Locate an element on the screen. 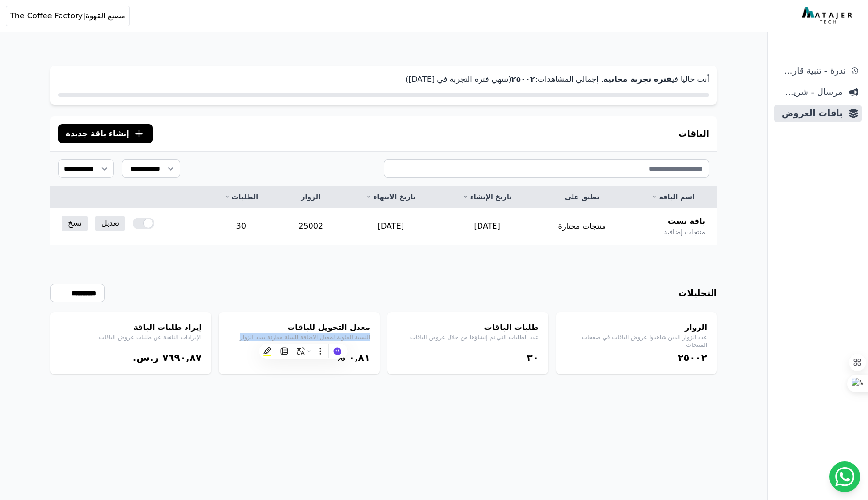 The height and width of the screenshot is (500, 868). td: 25002 is located at coordinates (311, 226).